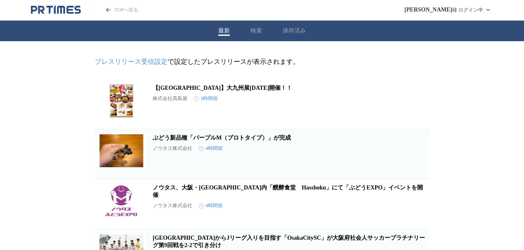  What do you see at coordinates (256, 31) in the screenshot?
I see `button: 検索` at bounding box center [256, 31].